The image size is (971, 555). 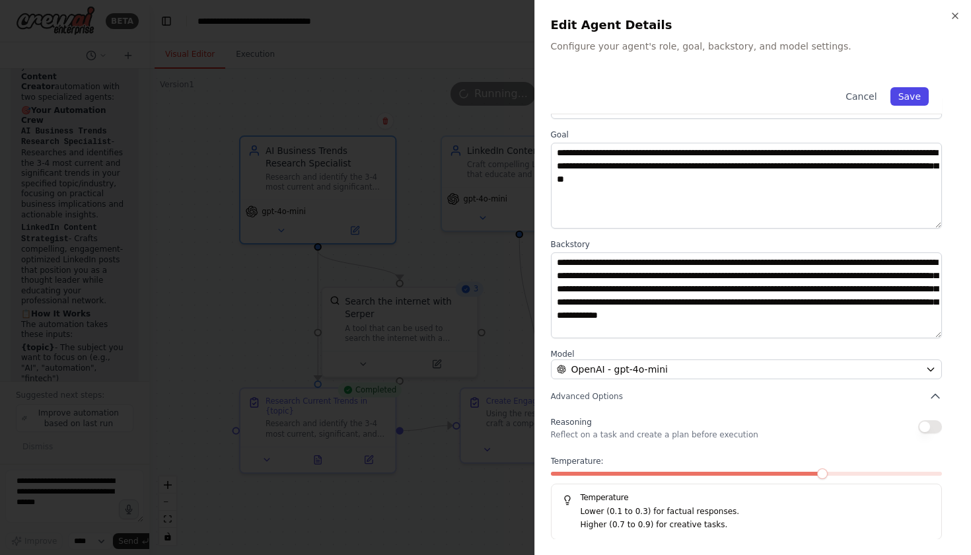 What do you see at coordinates (619, 369) in the screenshot?
I see `span: OpenAI - gpt-4o-mini` at bounding box center [619, 369].